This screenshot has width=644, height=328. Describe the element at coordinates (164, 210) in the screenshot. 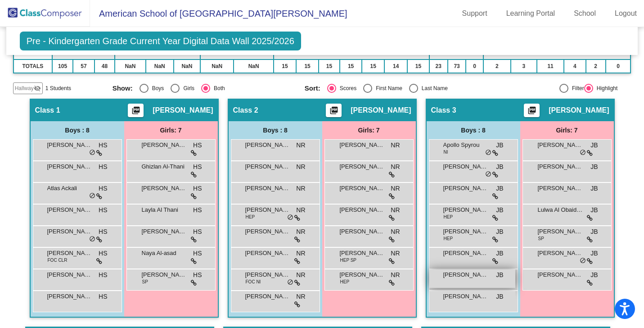

I see `span: Layla Al Thani` at that location.